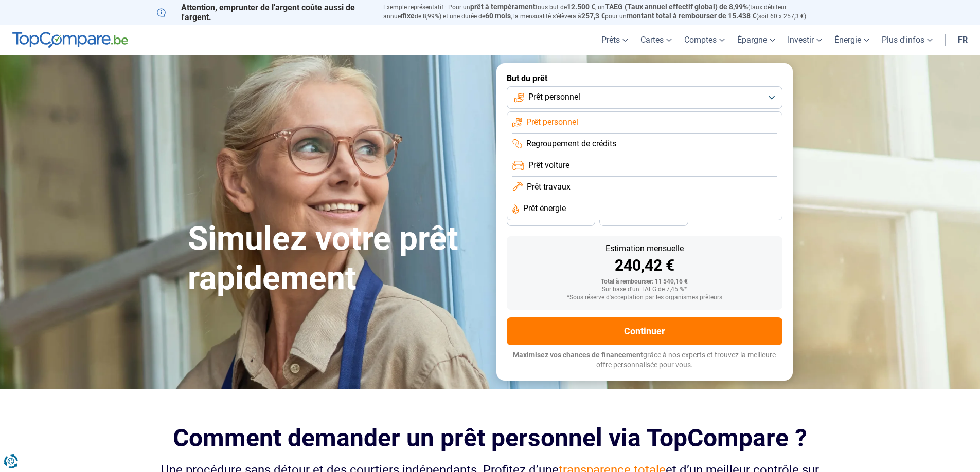 The height and width of the screenshot is (472, 980). Describe the element at coordinates (852, 39) in the screenshot. I see `a: Énergie` at that location.